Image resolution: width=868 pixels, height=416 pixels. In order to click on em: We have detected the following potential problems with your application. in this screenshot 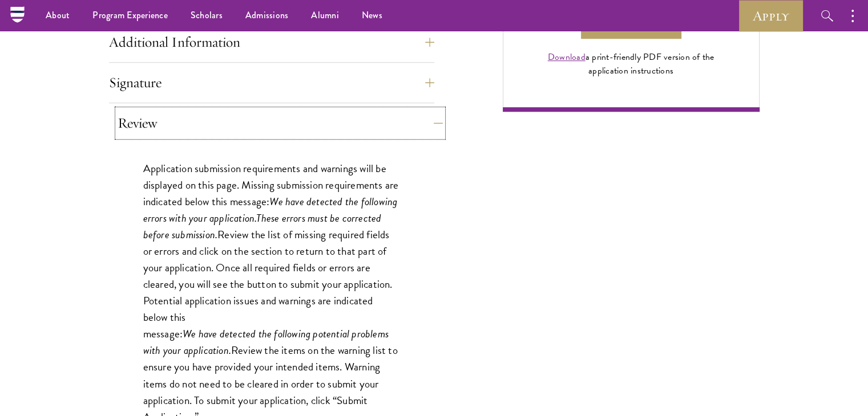, I will do `click(266, 342)`.